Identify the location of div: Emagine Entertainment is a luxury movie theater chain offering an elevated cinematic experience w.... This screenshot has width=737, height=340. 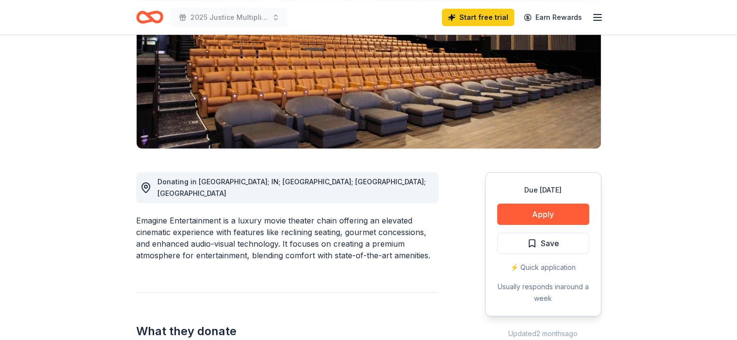
(287, 238).